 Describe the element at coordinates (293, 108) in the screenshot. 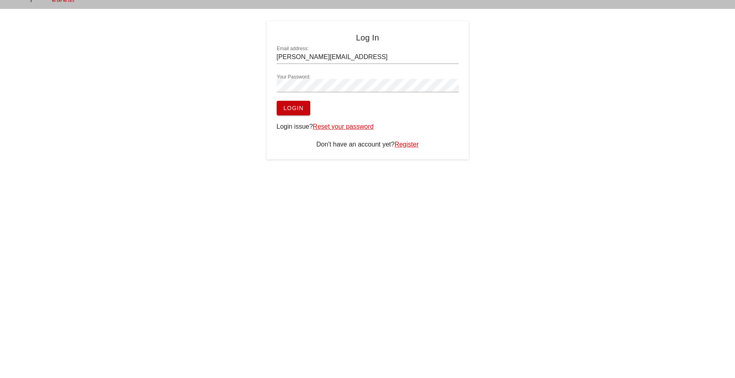

I see `button: Login` at that location.